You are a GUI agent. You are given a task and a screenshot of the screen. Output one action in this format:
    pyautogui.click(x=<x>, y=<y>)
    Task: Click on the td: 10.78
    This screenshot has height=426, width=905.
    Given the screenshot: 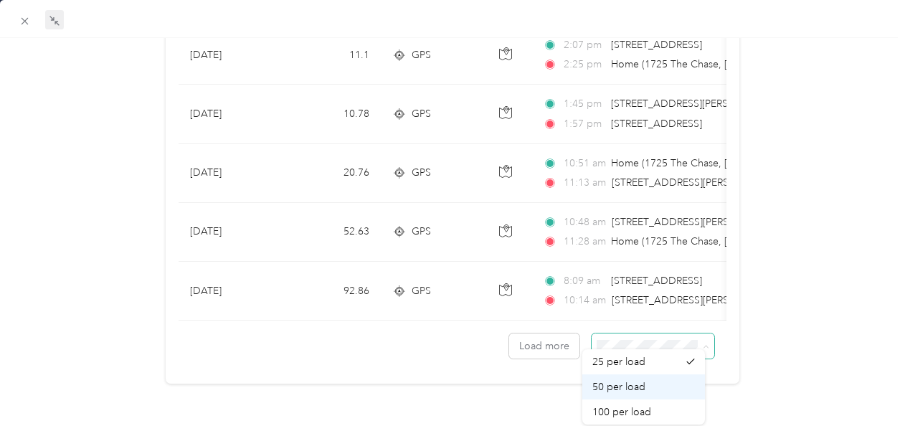 What is the action you would take?
    pyautogui.click(x=334, y=114)
    